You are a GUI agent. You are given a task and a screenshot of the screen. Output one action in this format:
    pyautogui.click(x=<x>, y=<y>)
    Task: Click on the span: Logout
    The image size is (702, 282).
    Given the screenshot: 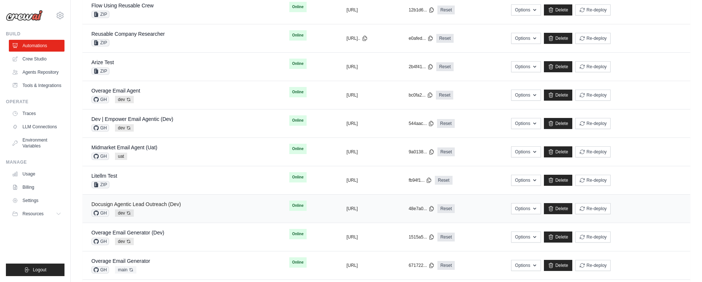 What is the action you would take?
    pyautogui.click(x=39, y=270)
    